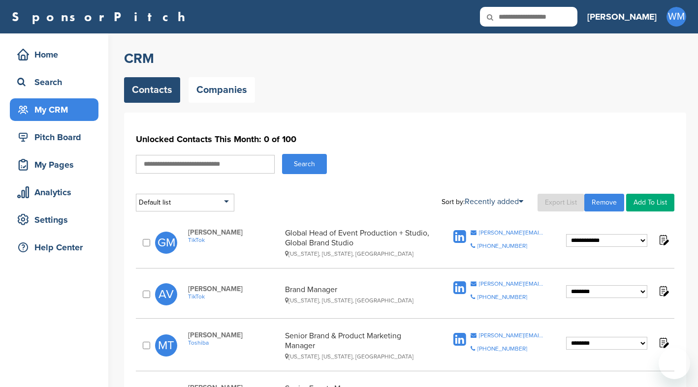 The image size is (698, 387). Describe the element at coordinates (54, 82) in the screenshot. I see `a: Search` at that location.